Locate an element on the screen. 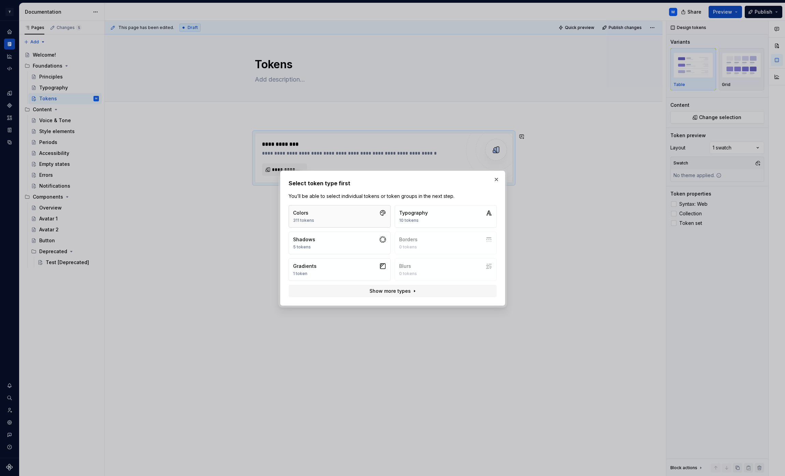 This screenshot has width=785, height=476. h2: Select token type first is located at coordinates (393, 183).